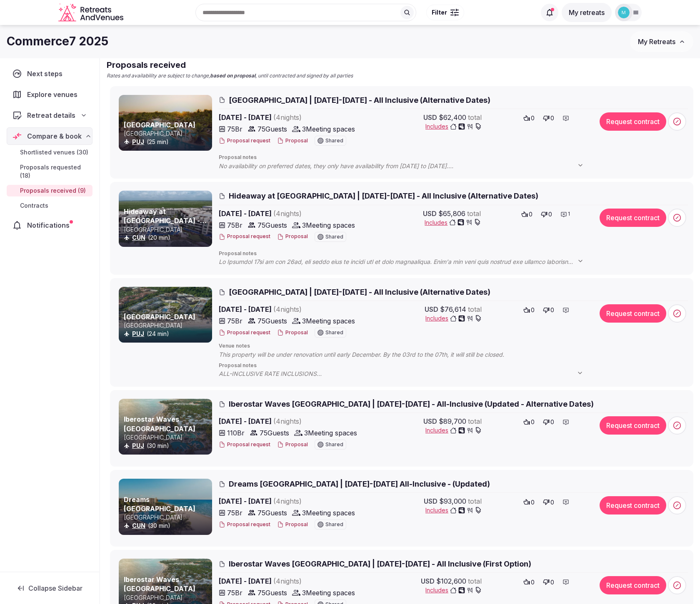  What do you see at coordinates (50, 190) in the screenshot?
I see `a: Proposals received (9)` at bounding box center [50, 190].